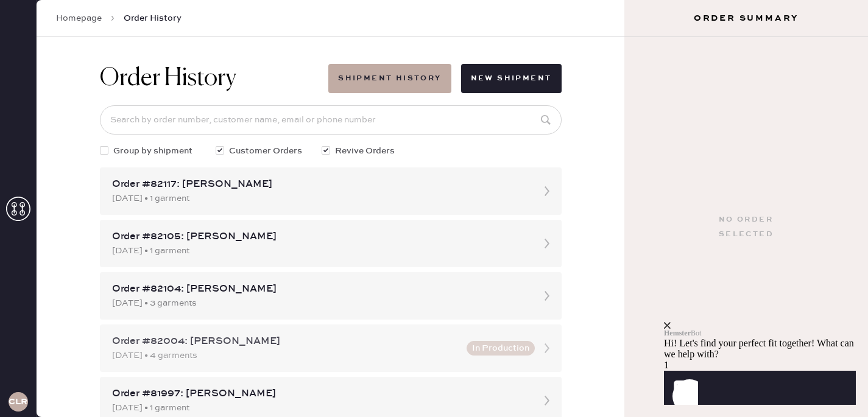 This screenshot has height=417, width=868. Describe the element at coordinates (266, 151) in the screenshot. I see `span: Customer Orders` at that location.